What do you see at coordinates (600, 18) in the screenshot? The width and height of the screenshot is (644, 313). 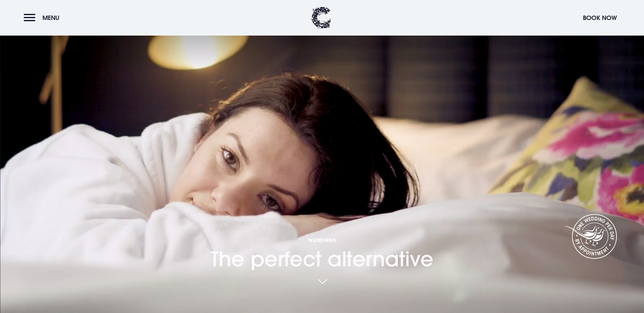 I see `button: Book Now` at bounding box center [600, 18].